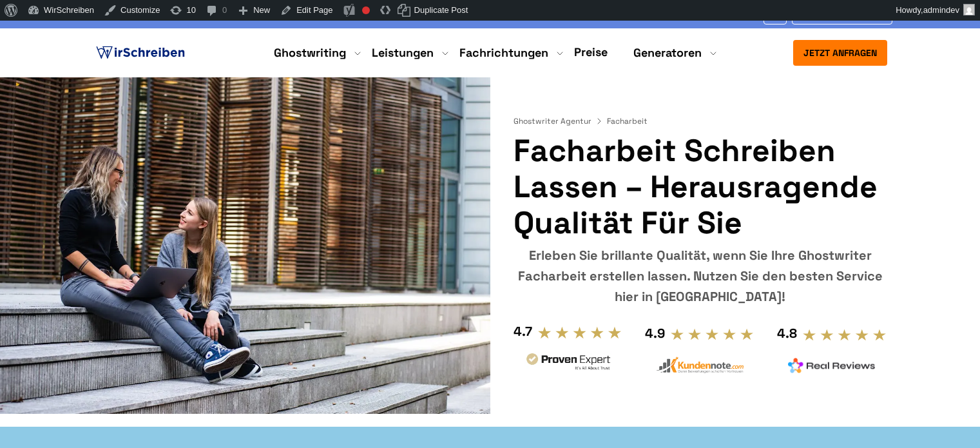  I want to click on img: kundennote, so click(700, 365).